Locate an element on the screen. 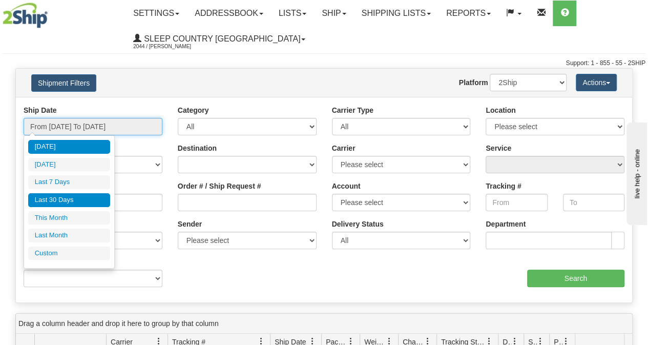  li: Last Month is located at coordinates (69, 235).